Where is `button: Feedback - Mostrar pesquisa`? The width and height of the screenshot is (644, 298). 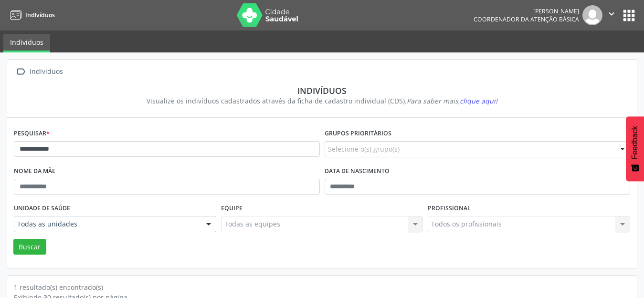
button: Feedback - Mostrar pesquisa is located at coordinates (635, 149).